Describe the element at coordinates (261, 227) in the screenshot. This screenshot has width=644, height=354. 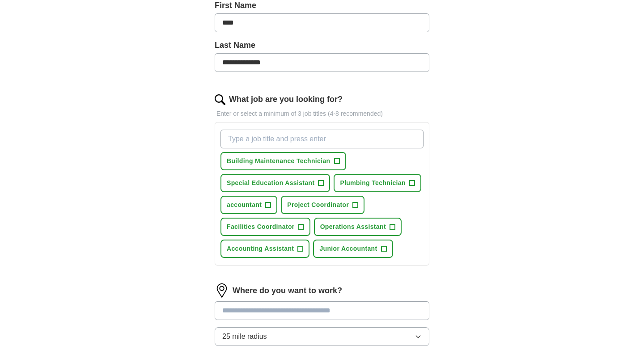
I see `span: Facilities Coordinator` at that location.